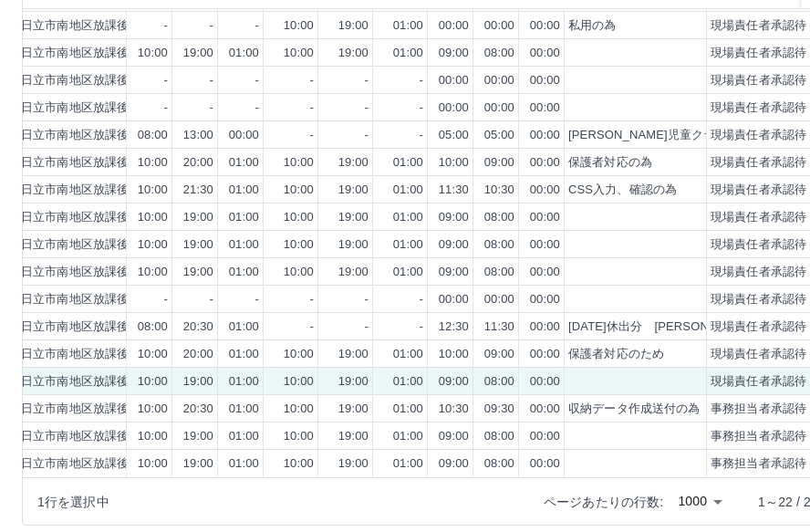  I want to click on div: 13:00, so click(198, 135).